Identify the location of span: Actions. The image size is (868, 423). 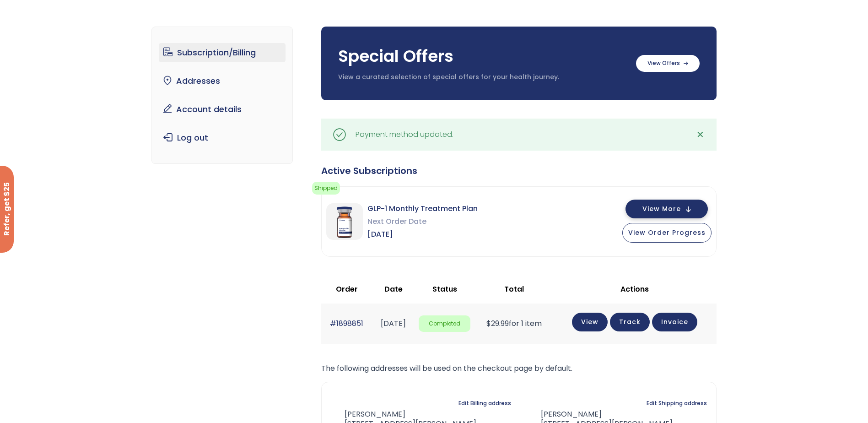
(635, 289).